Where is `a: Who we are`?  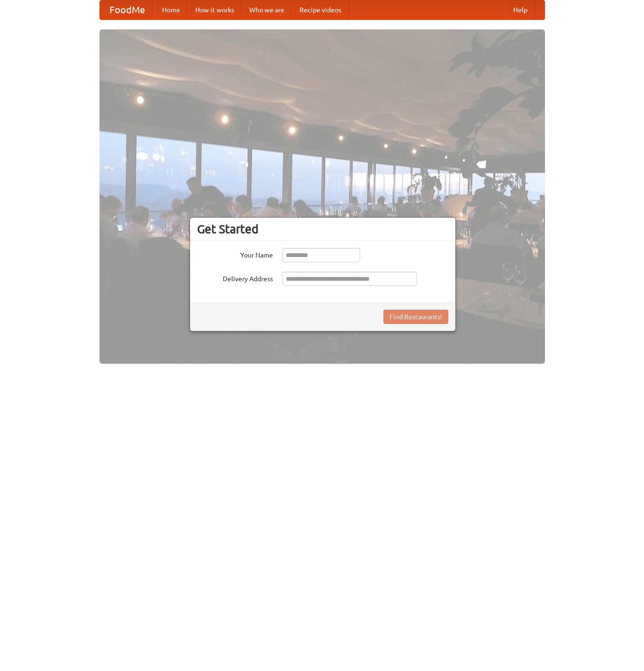
a: Who we are is located at coordinates (267, 10).